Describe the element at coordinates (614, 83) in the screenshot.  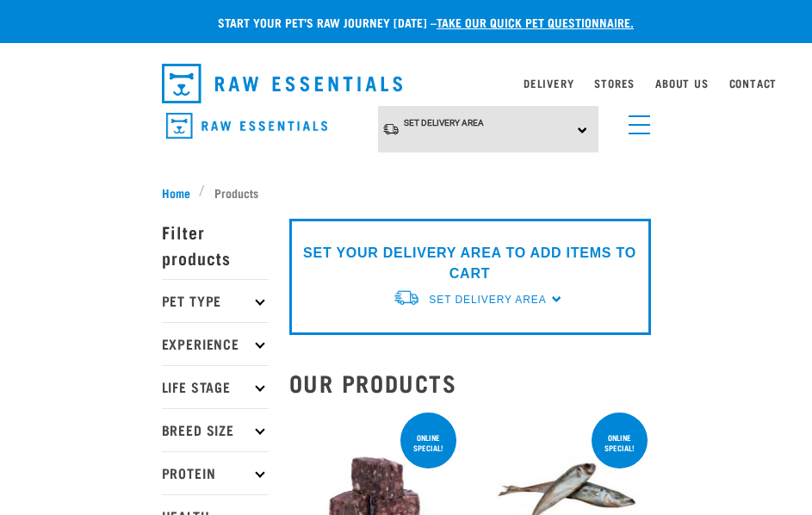
I see `a: Stores` at that location.